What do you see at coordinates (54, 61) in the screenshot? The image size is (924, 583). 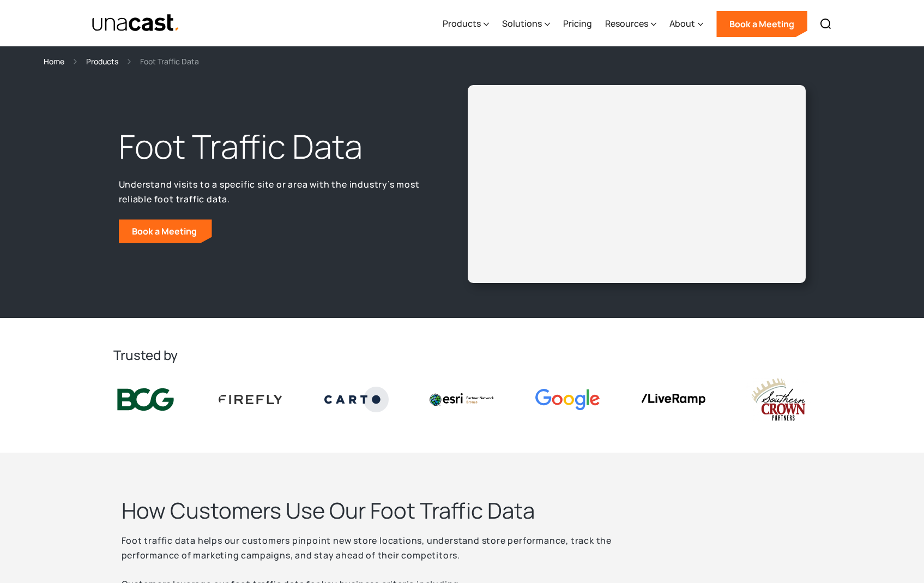 I see `div: Home` at bounding box center [54, 61].